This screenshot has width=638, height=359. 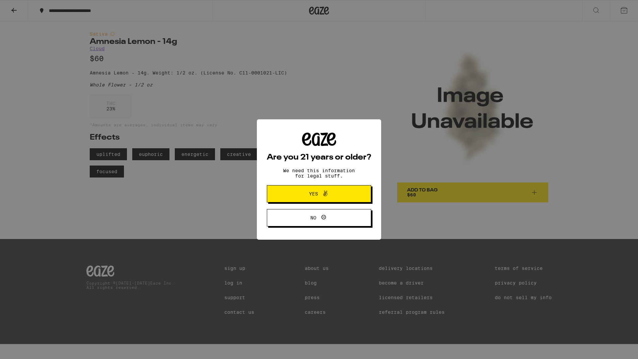 I want to click on span: Yes, so click(x=313, y=194).